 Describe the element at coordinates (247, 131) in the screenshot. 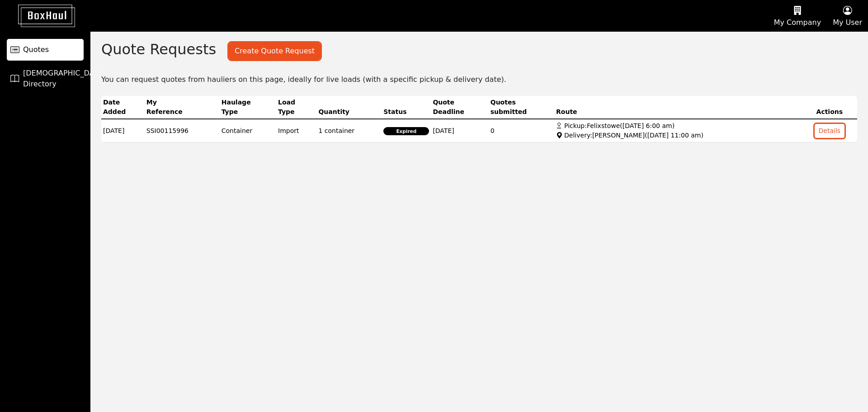

I see `td: Container` at that location.